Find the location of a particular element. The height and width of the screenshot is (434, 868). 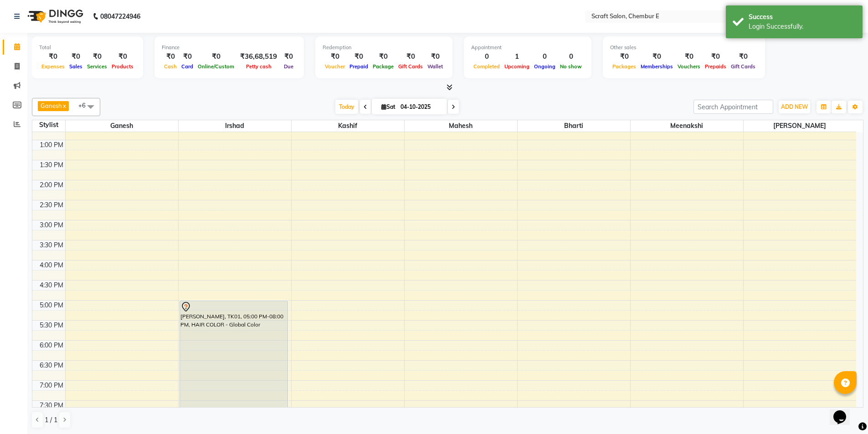

img: logo is located at coordinates (54, 17).